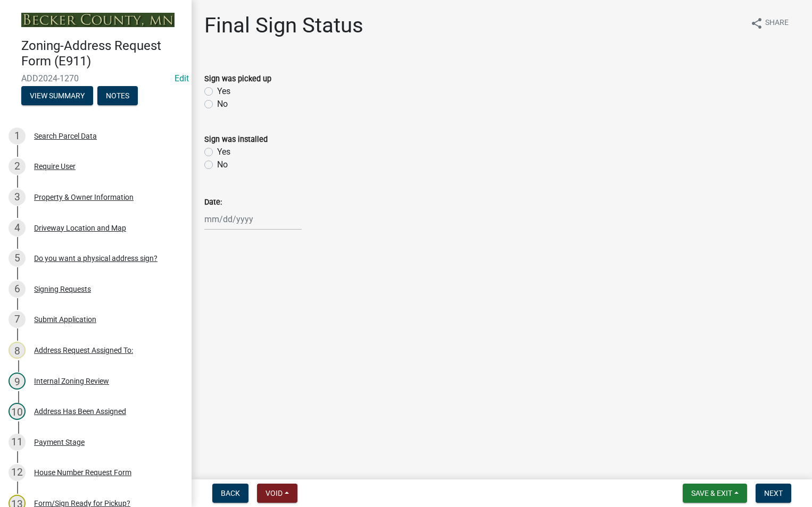 This screenshot has width=812, height=507. I want to click on div: 1, so click(18, 136).